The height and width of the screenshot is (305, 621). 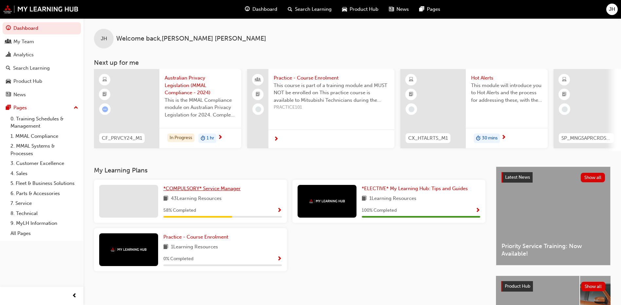 What do you see at coordinates (20, 108) in the screenshot?
I see `div: Pages` at bounding box center [20, 108].